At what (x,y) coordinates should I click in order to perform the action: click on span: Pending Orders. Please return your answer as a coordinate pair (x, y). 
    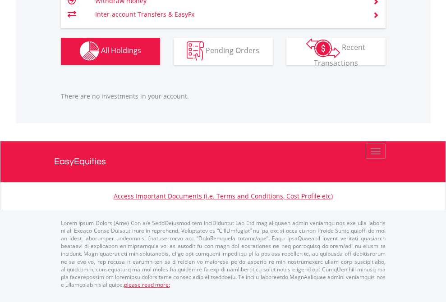
    Looking at the image, I should click on (232, 50).